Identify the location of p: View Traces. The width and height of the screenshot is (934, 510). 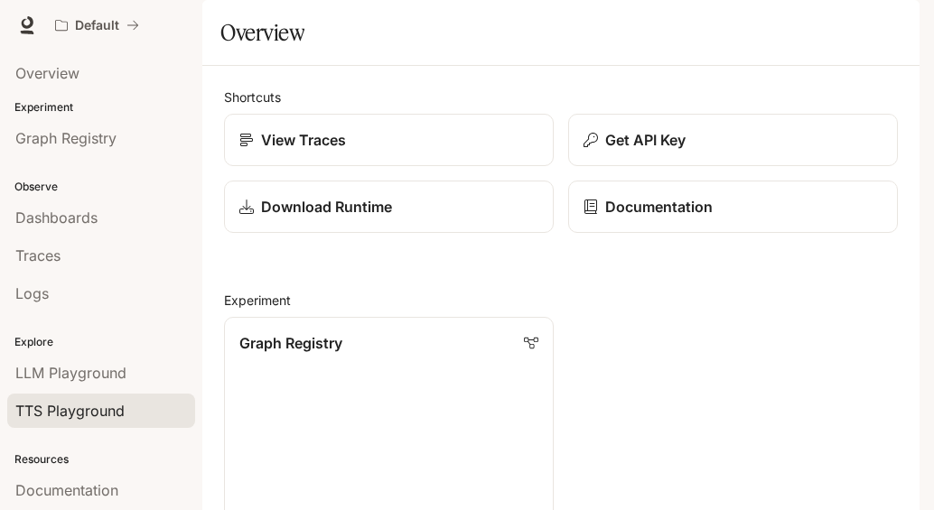
(303, 140).